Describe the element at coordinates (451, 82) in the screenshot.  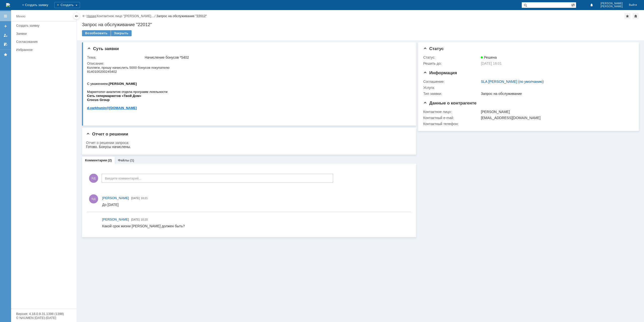
I see `div: Соглашение:` at that location.